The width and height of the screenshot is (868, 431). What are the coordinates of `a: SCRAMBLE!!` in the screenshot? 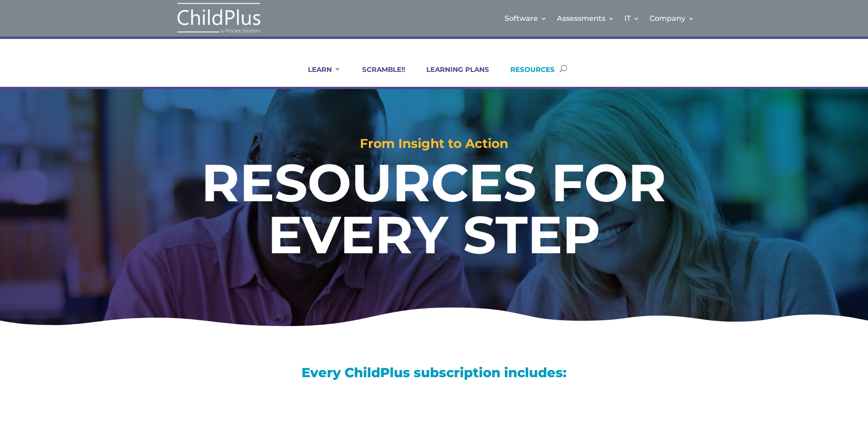 It's located at (378, 76).